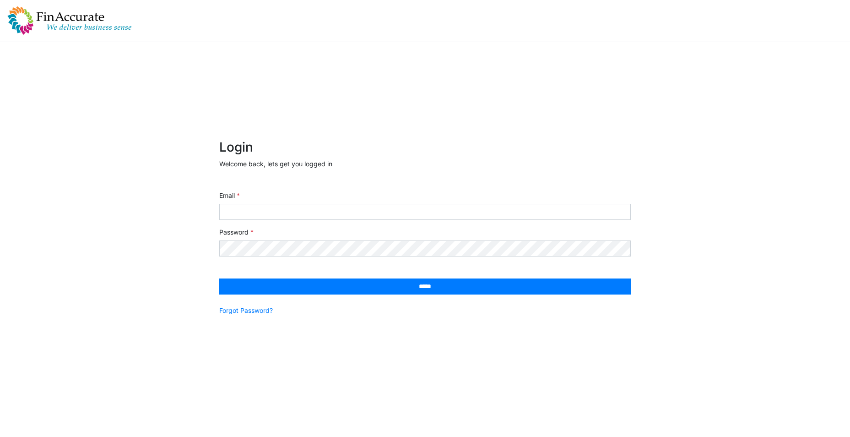 The image size is (850, 437). Describe the element at coordinates (70, 21) in the screenshot. I see `img: spp logo` at that location.